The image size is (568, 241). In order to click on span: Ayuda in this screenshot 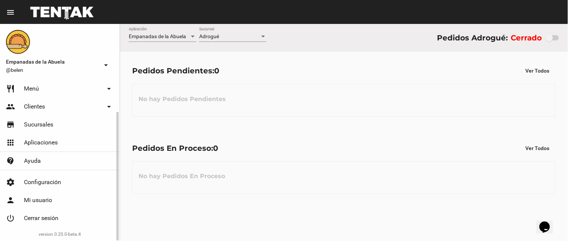, I will do `click(32, 161)`.